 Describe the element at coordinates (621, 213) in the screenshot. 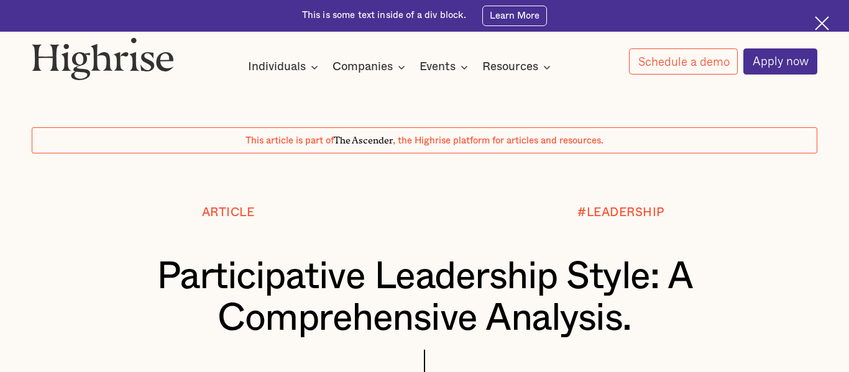

I see `div: #LEADERSHIP` at that location.